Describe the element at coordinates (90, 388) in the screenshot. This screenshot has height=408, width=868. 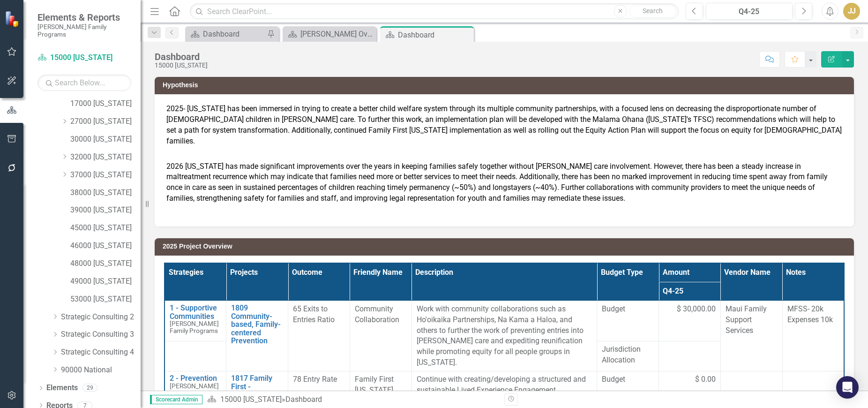
I see `div: 29` at that location.